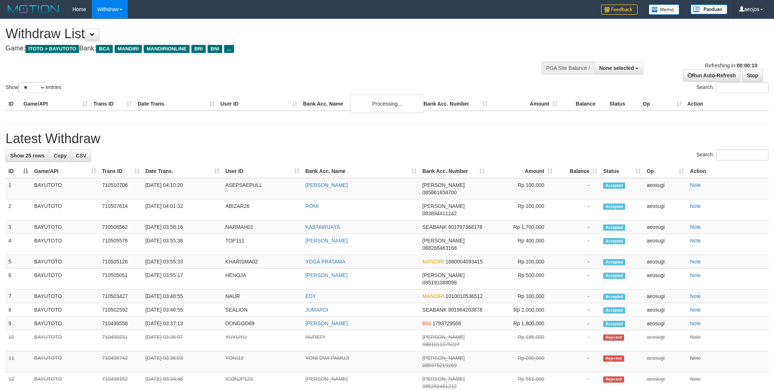 The width and height of the screenshot is (774, 390). I want to click on span: Copy 085975219269 to clipboard, so click(440, 365).